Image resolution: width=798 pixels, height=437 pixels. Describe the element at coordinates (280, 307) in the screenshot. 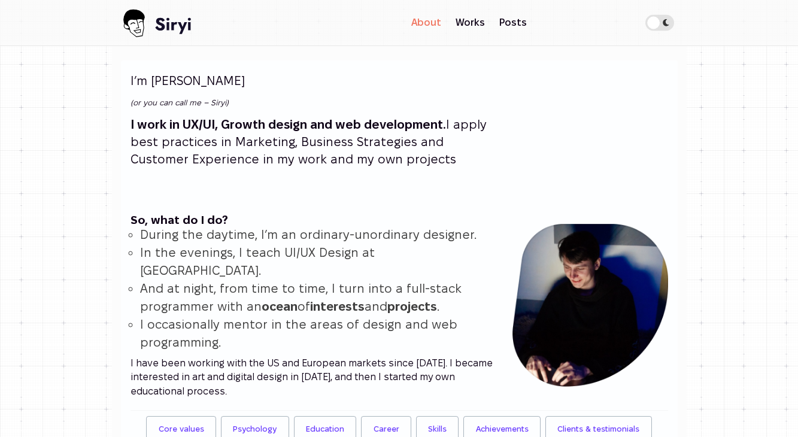

I see `strong: ocean` at that location.